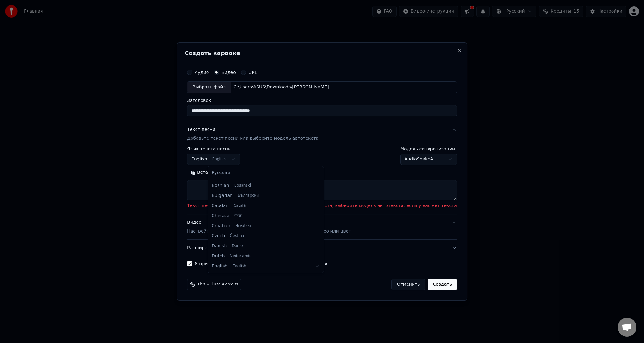 The width and height of the screenshot is (644, 343). What do you see at coordinates (248, 196) in the screenshot?
I see `span: Български` at bounding box center [248, 196].